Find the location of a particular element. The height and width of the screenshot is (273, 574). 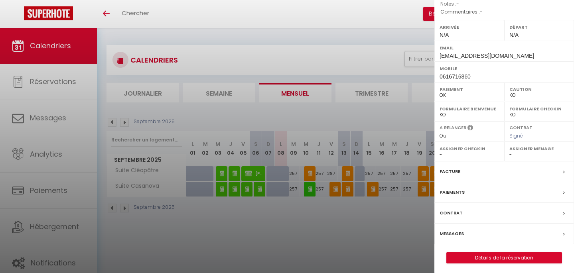

p: Commentaires : is located at coordinates (505, 12).